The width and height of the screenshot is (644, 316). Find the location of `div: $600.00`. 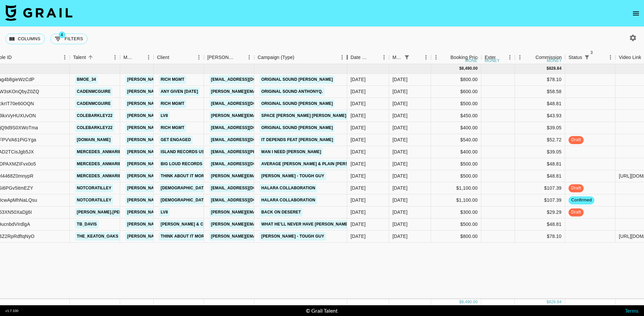

div: $600.00 is located at coordinates (456, 92).